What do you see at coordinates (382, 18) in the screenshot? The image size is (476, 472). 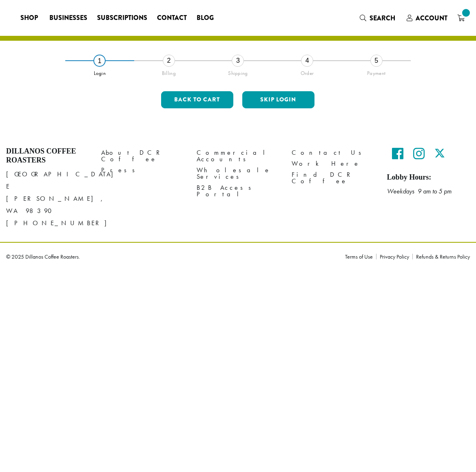 I see `span: Search` at bounding box center [382, 18].